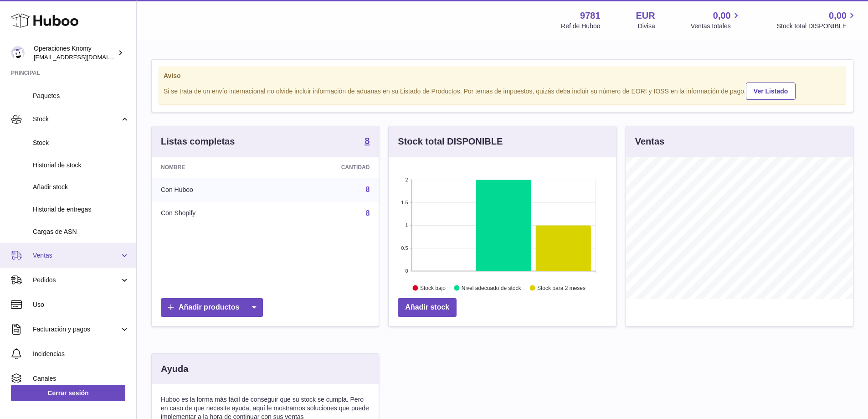 The image size is (868, 419). Describe the element at coordinates (75, 53) in the screenshot. I see `div: Operaciones Knomy` at that location.